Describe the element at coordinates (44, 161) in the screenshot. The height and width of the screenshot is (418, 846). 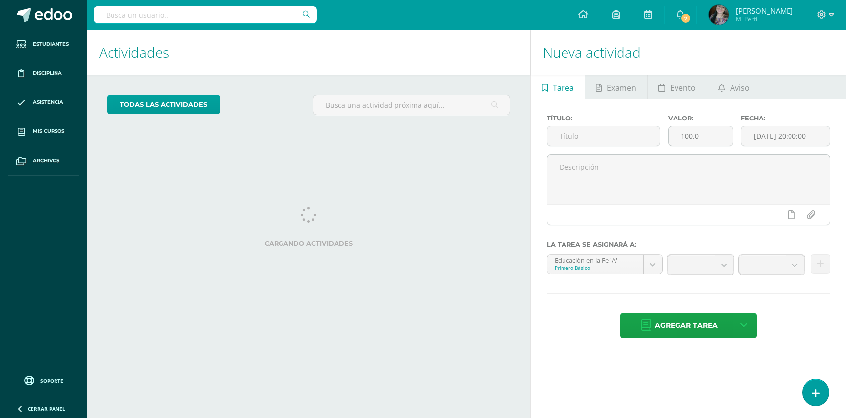
I see `a: Archivos` at that location.